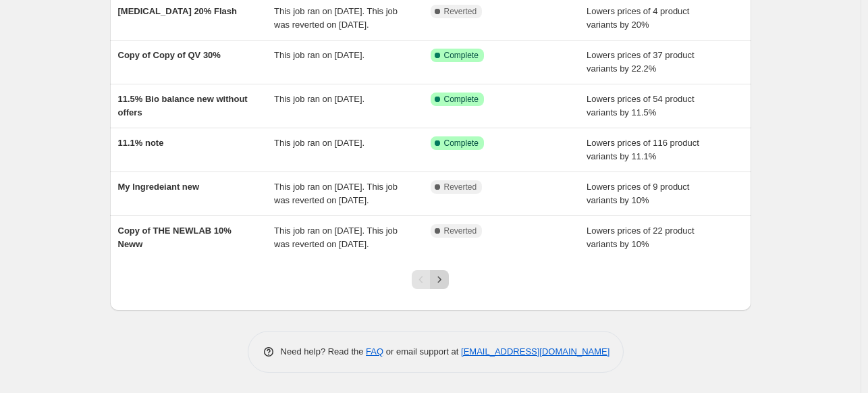  I want to click on span: Lowers prices of 9 product variants by 10%, so click(638, 193).